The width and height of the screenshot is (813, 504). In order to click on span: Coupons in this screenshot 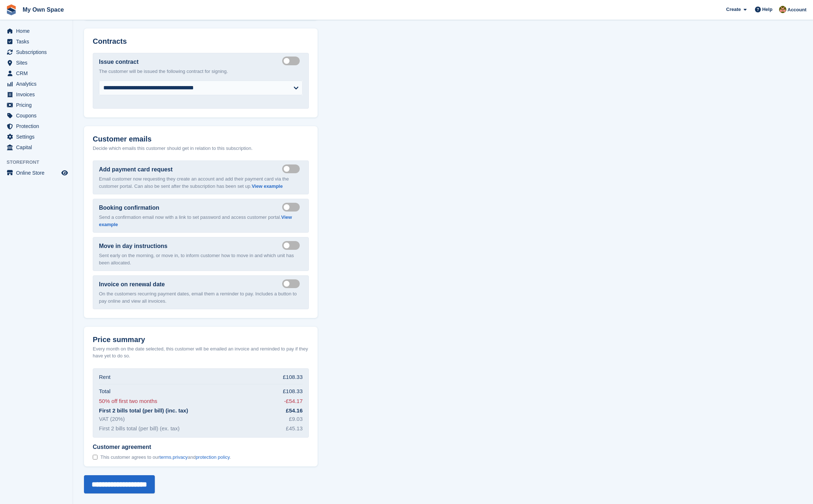, I will do `click(38, 116)`.